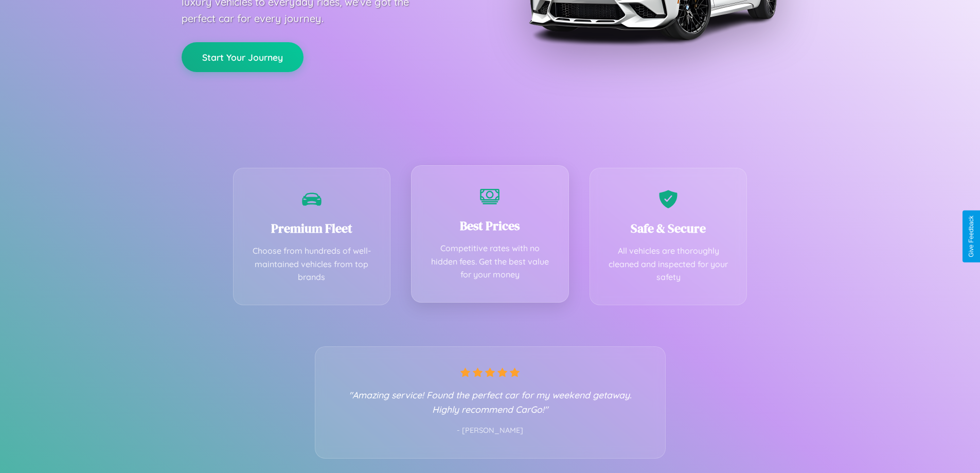 This screenshot has height=473, width=980. I want to click on p: Competitive rates with no hidden fees. Get the best value for your money, so click(490, 262).